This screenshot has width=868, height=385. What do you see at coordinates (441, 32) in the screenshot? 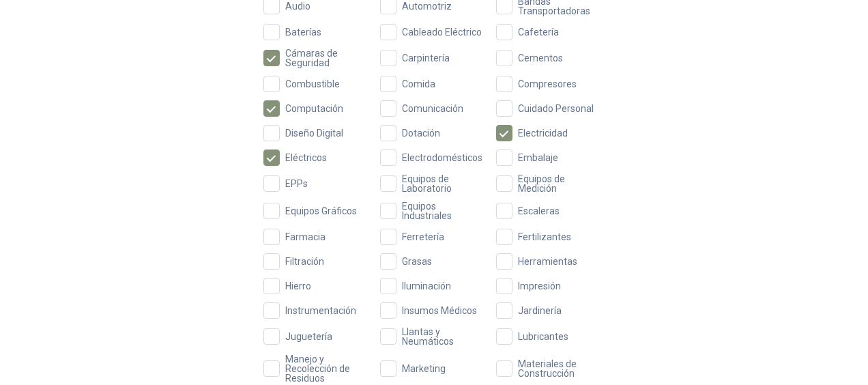
I see `span: Cableado Eléctrico` at bounding box center [441, 32].